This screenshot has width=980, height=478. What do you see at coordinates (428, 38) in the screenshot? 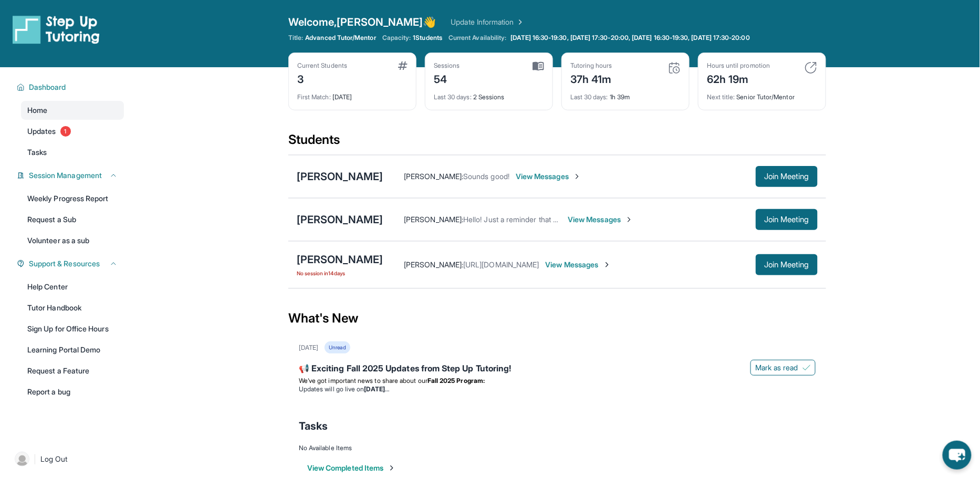
I see `span: 1 Students` at bounding box center [428, 38].